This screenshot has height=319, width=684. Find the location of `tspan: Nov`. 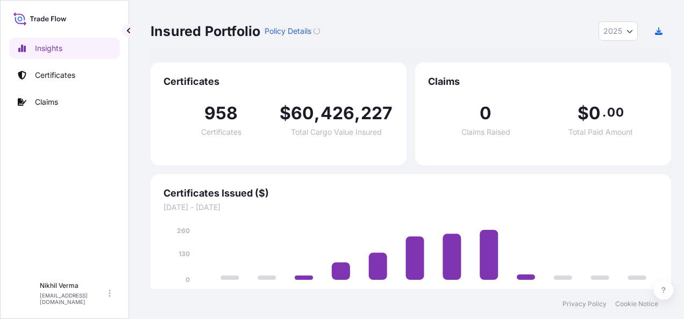

tspan: Nov is located at coordinates (600, 293).